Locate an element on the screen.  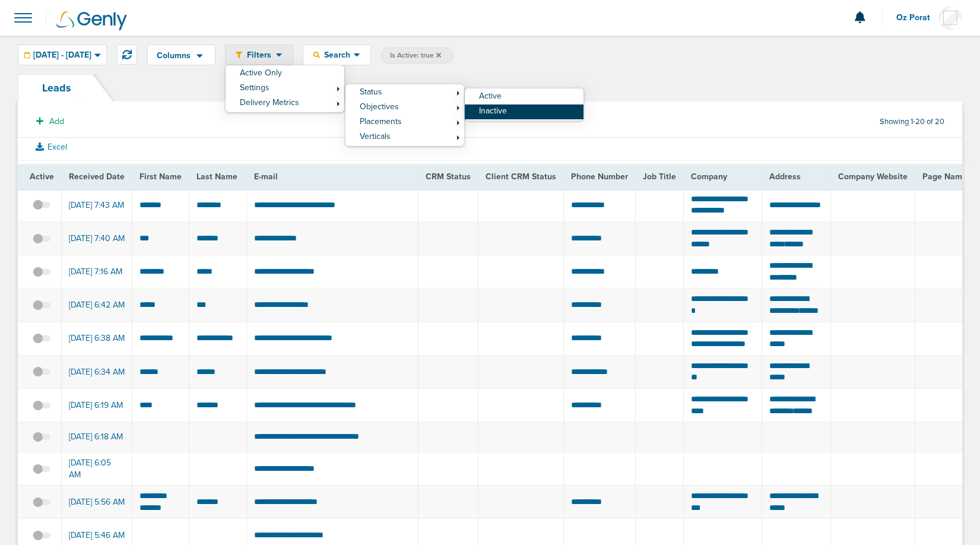
span: Filters is located at coordinates (259, 55).